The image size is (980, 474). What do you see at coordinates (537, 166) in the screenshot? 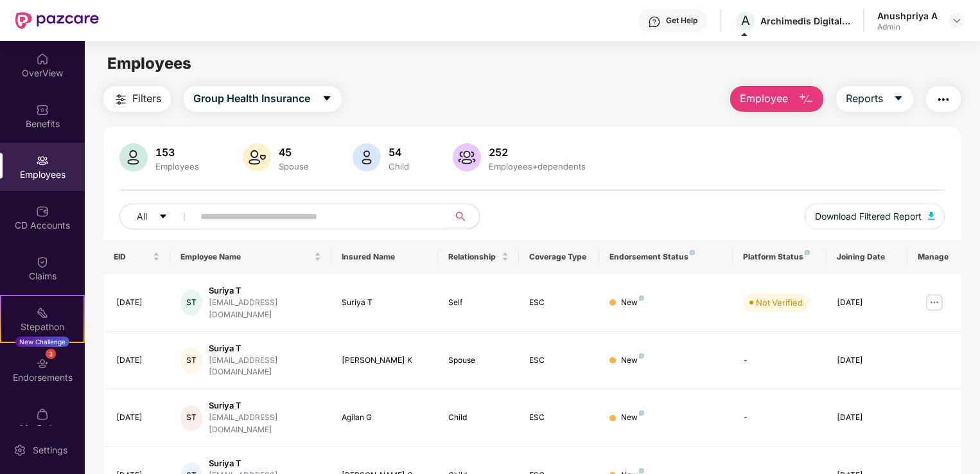
I see `div: Employees+dependents` at bounding box center [537, 166].